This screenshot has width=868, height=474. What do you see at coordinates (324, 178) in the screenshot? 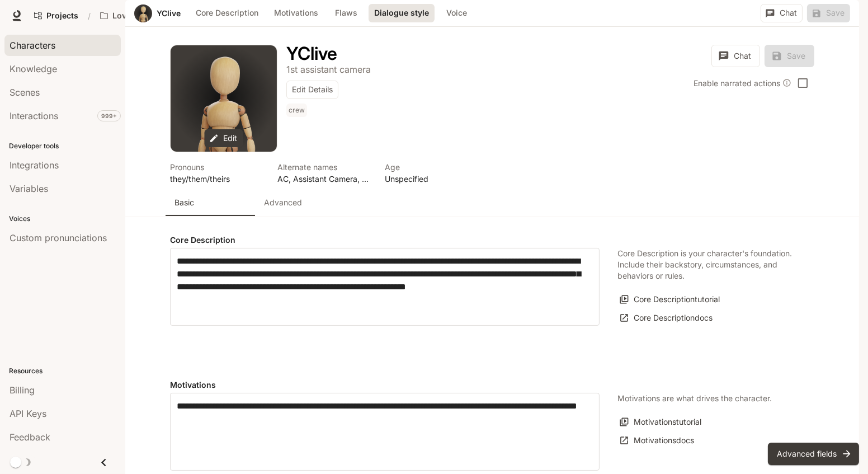
I see `p: AC, Assistant Camera, Camera Assistant` at bounding box center [324, 178].